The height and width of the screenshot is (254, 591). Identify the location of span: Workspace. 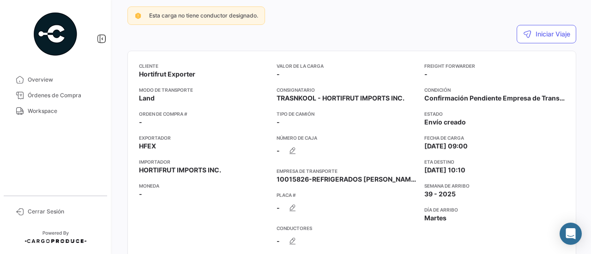
(64, 111).